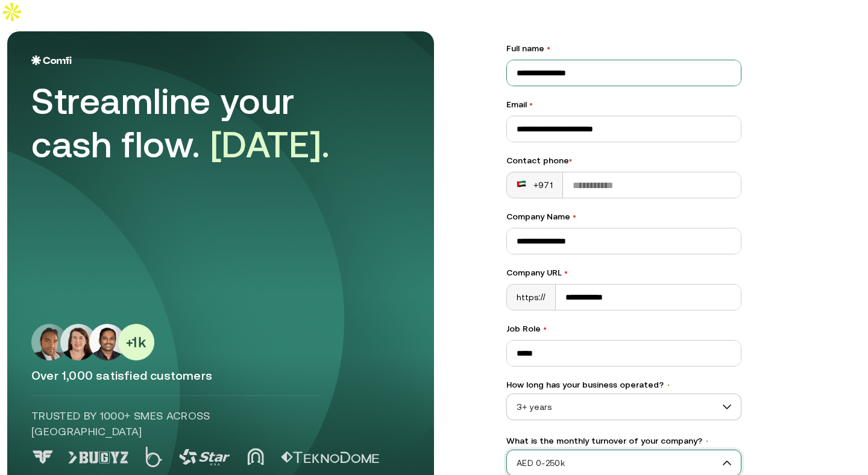 This screenshot has width=868, height=475. What do you see at coordinates (624, 105) in the screenshot?
I see `label: Email` at bounding box center [624, 105].